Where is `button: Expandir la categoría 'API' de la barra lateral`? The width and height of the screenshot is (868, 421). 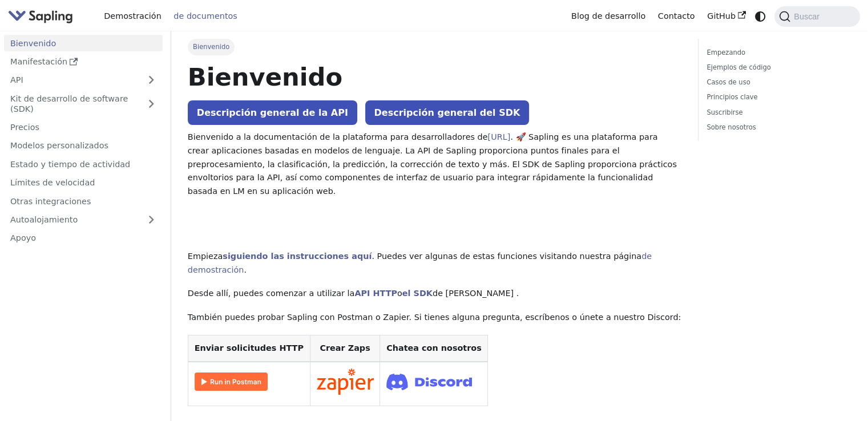 button: Expandir la categoría 'API' de la barra lateral is located at coordinates (152, 80).